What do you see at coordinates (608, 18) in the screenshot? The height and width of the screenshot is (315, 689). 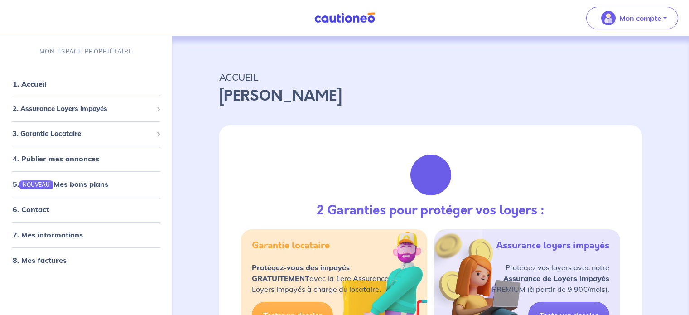 I see `img: illu_account_valid_menu.svg` at bounding box center [608, 18].